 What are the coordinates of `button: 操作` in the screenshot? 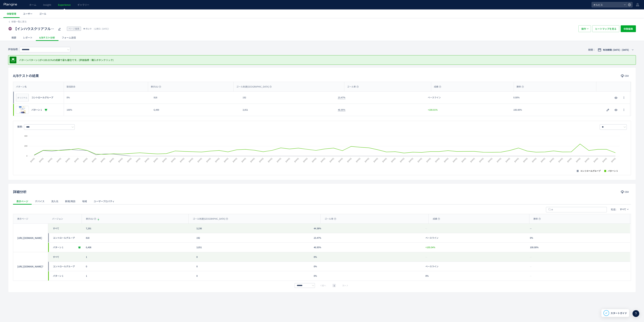 It's located at (584, 29).